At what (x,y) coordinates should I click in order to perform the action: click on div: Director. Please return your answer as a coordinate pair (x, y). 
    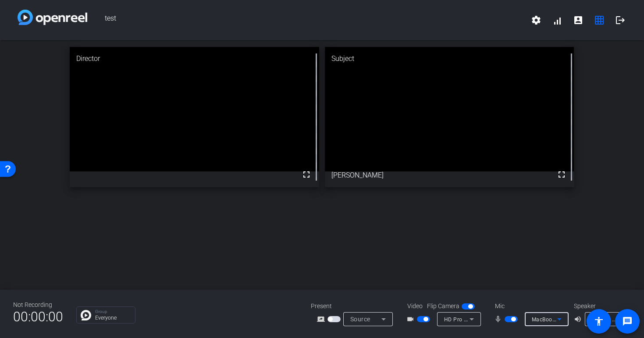
    Looking at the image, I should click on (194, 59).